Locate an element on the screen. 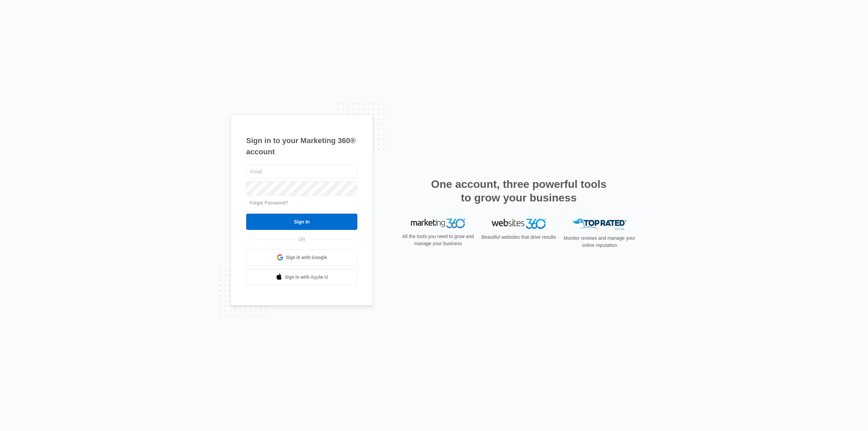 The image size is (868, 431). h2: One account, three powerful tools to grow your business is located at coordinates (519, 191).